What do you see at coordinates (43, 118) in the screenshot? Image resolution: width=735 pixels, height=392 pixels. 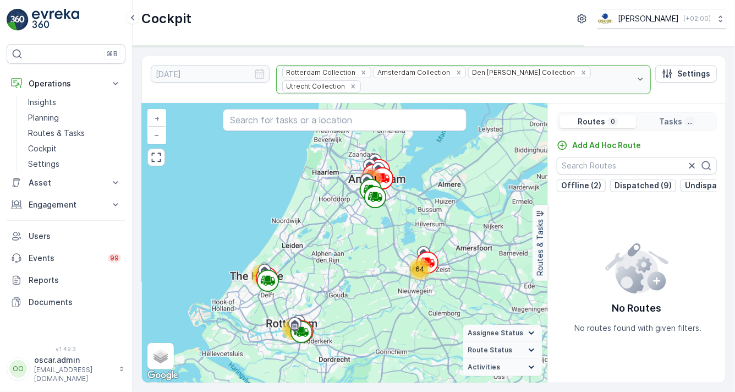 I see `p: Planning` at bounding box center [43, 118].